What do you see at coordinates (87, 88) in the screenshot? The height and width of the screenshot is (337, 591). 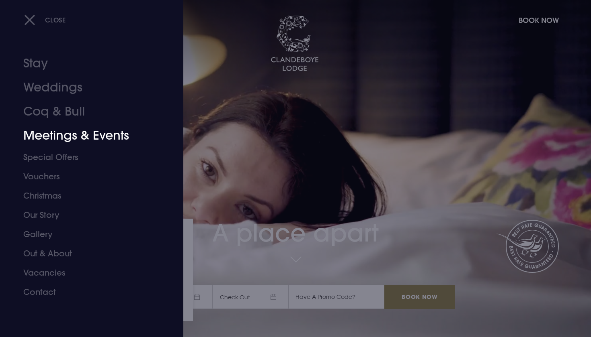 I see `a: Weddings` at bounding box center [87, 88].